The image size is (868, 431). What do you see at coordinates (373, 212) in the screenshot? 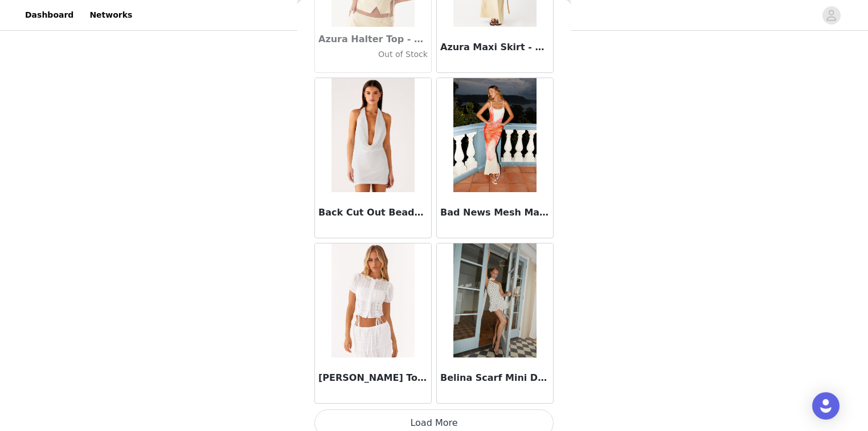
I see `h3: Back Cut Out Beaded Sequins Mini Dress - Ivory` at bounding box center [373, 212].